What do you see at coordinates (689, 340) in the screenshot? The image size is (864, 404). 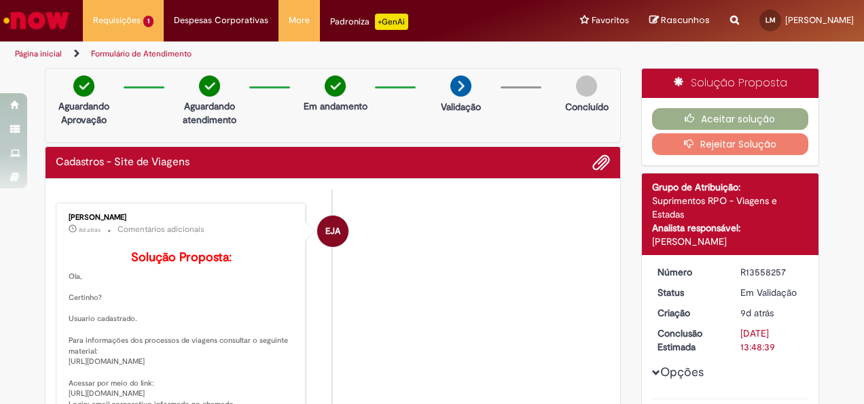 I see `dt: Conclusão Estimada` at bounding box center [689, 340].